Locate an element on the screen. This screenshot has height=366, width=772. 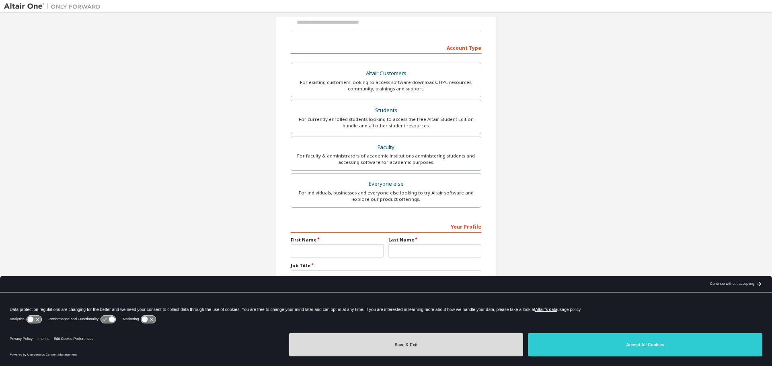
div: Students is located at coordinates (386, 111).